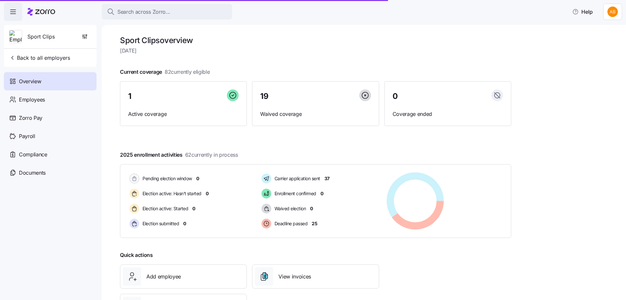 This screenshot has width=626, height=300. What do you see at coordinates (166, 178) in the screenshot?
I see `span: Pending election window` at bounding box center [166, 178].